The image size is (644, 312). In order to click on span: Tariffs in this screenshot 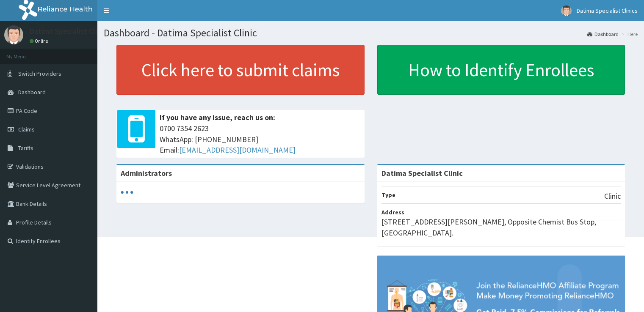, I will do `click(26, 148)`.